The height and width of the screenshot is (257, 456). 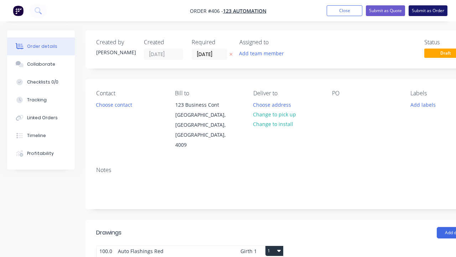 What do you see at coordinates (211, 42) in the screenshot?
I see `div: Required` at bounding box center [211, 42].